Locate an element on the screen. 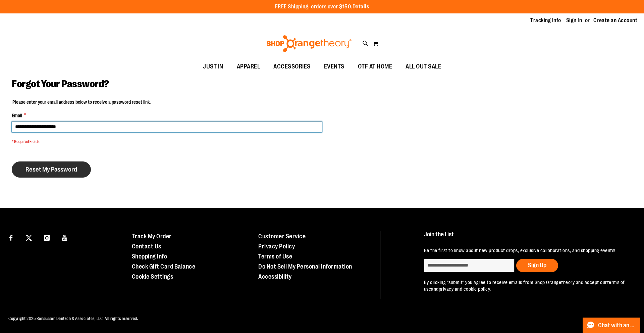 The image size is (644, 333). span: ACCESSORIES is located at coordinates (292, 66).